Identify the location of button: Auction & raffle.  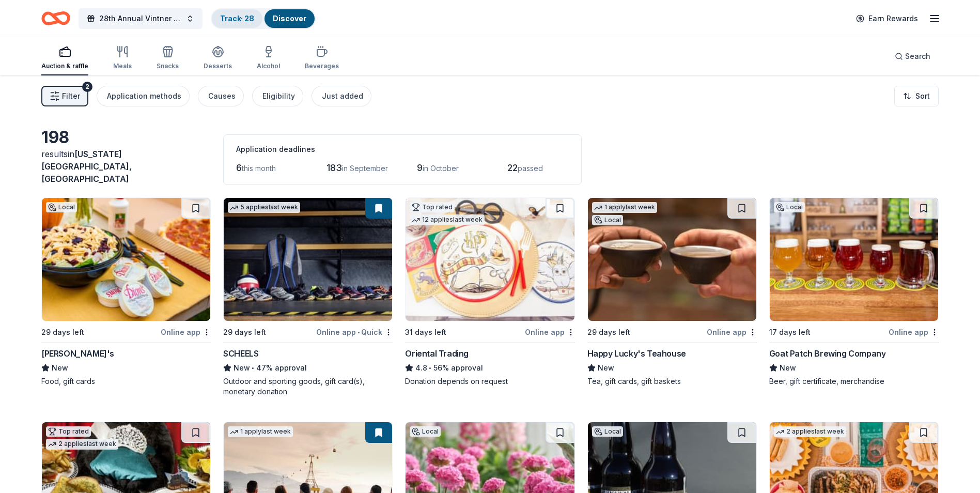
(65, 58).